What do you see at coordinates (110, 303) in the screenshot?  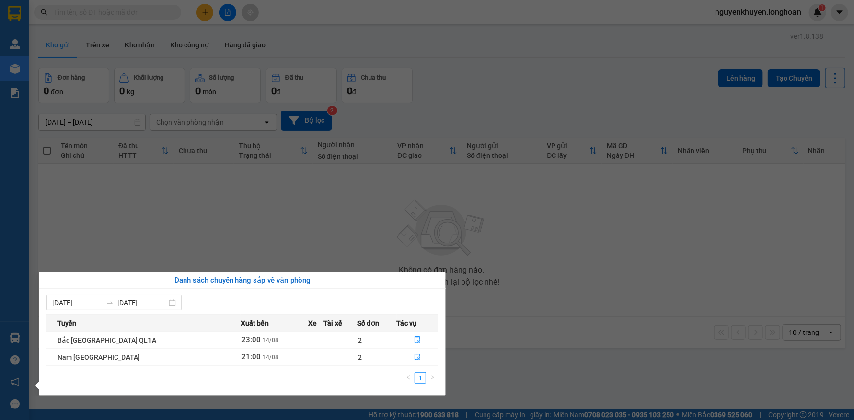 I see `span: to` at bounding box center [110, 303].